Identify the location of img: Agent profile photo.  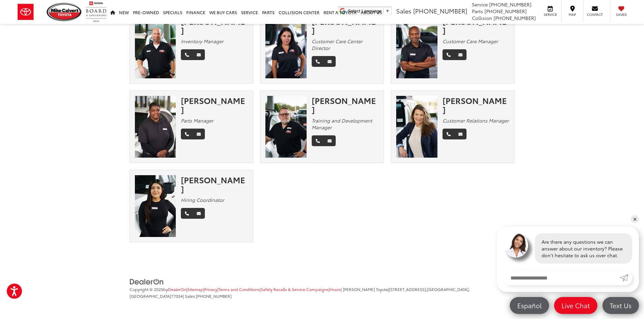
(516, 246).